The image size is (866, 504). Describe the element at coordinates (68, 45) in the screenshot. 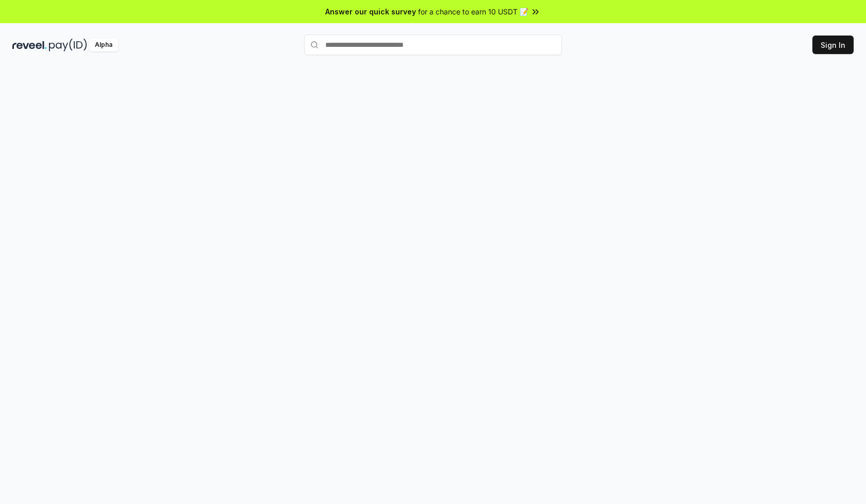

I see `img: pay_id` at that location.